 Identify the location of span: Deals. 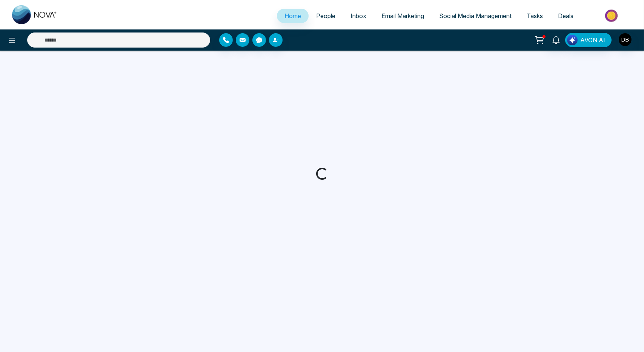
(566, 16).